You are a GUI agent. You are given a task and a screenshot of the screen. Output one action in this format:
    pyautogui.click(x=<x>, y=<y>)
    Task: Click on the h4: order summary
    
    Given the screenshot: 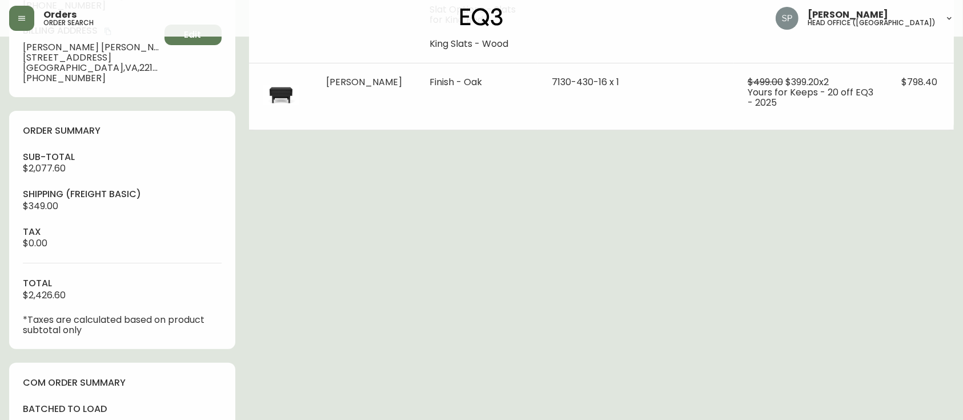 What is the action you would take?
    pyautogui.click(x=122, y=131)
    